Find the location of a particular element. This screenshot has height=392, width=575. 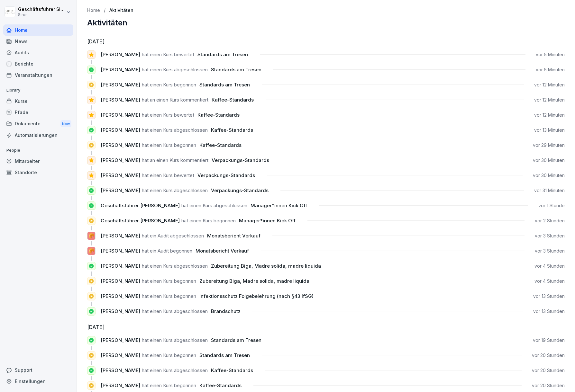

a: Automatisierungen is located at coordinates (38, 135).